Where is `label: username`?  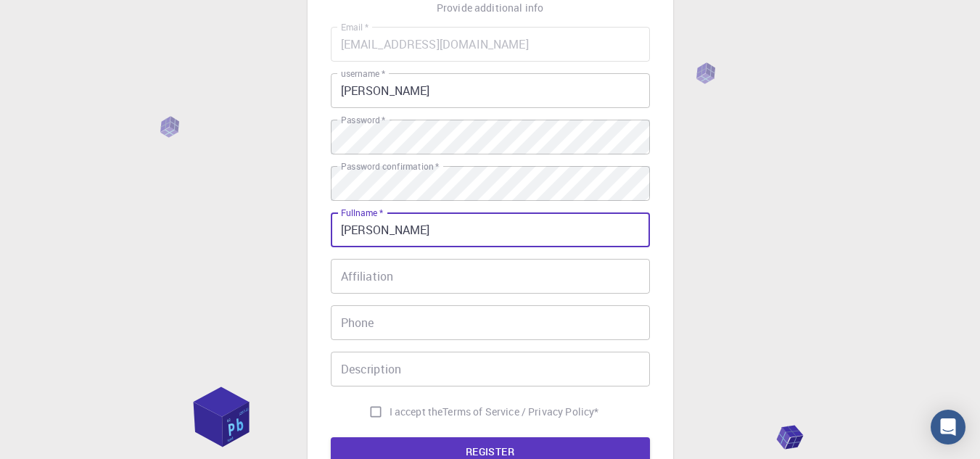
label: username is located at coordinates (362, 73).